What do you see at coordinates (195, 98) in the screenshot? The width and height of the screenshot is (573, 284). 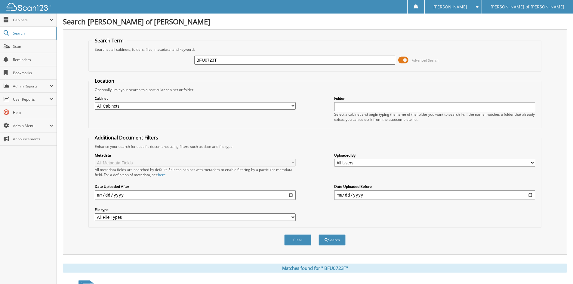 I see `label: Cabinet` at bounding box center [195, 98].